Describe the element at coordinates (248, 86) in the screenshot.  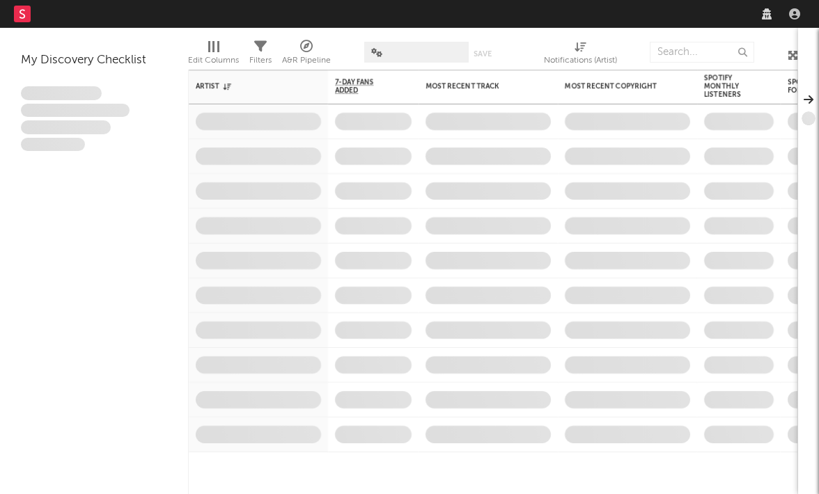
I see `div: Artist` at that location.